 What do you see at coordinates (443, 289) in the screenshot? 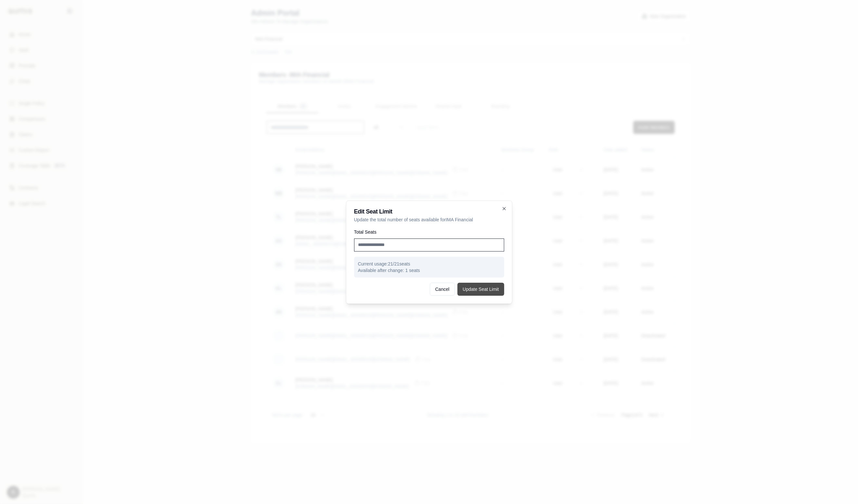
I see `button: Cancel` at bounding box center [443, 289].